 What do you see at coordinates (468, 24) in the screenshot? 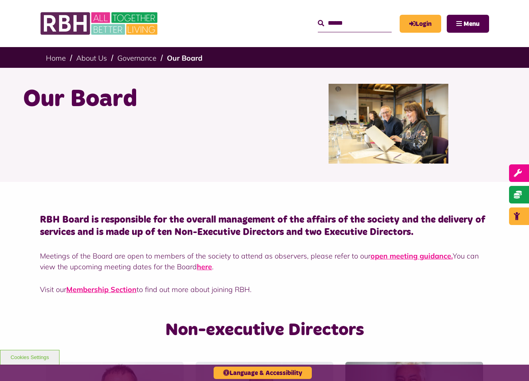
I see `button: Navigation` at bounding box center [468, 24].